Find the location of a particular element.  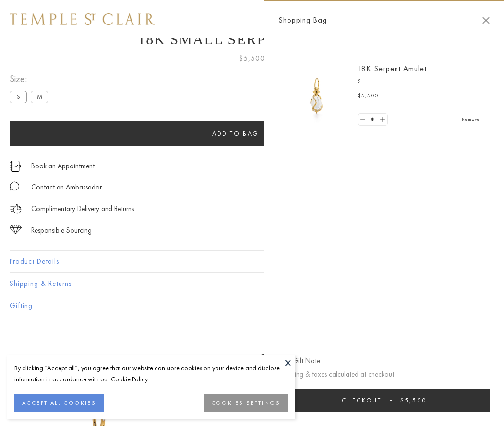

button: COOKIES SETTINGS is located at coordinates (246, 403).